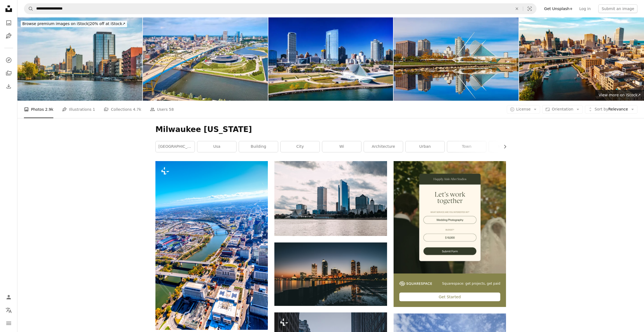  Describe the element at coordinates (211, 246) in the screenshot. I see `img: Buildings of downtown Nashville, Tennessee along the Cumberland River shot from above via helicop...` at that location.